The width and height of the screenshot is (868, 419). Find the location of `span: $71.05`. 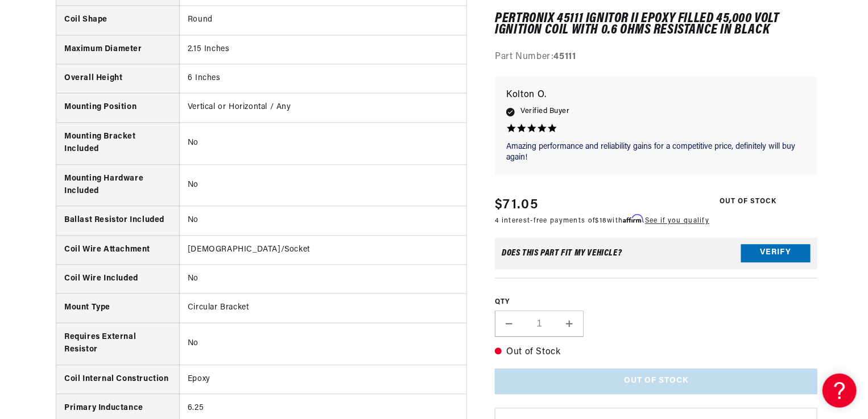

span: $71.05 is located at coordinates (516, 205).